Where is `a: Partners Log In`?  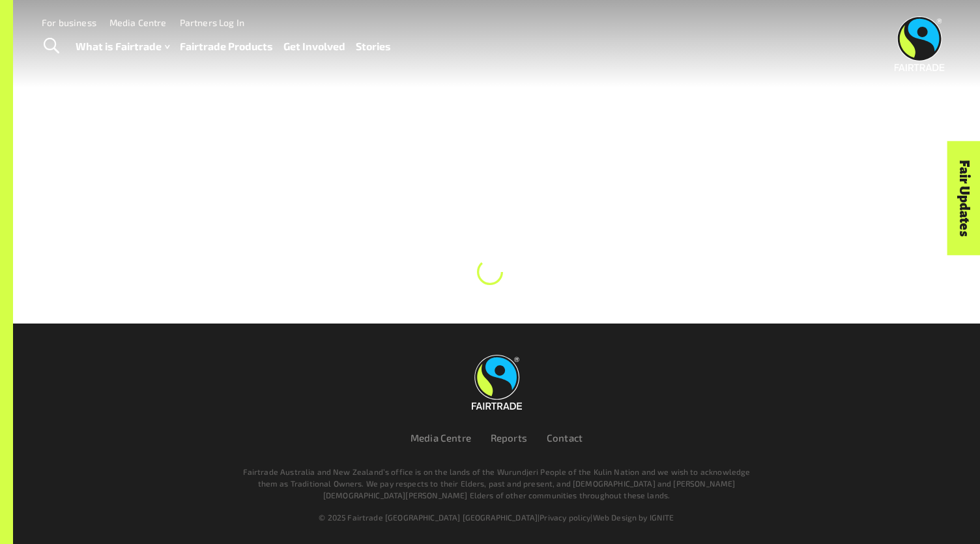
a: Partners Log In is located at coordinates (212, 22).